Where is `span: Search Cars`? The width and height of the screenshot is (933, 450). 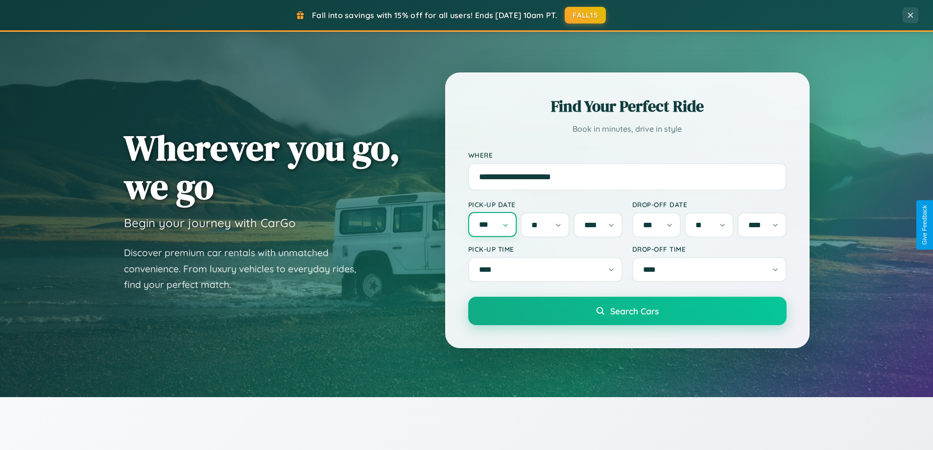
span: Search Cars is located at coordinates (635, 311).